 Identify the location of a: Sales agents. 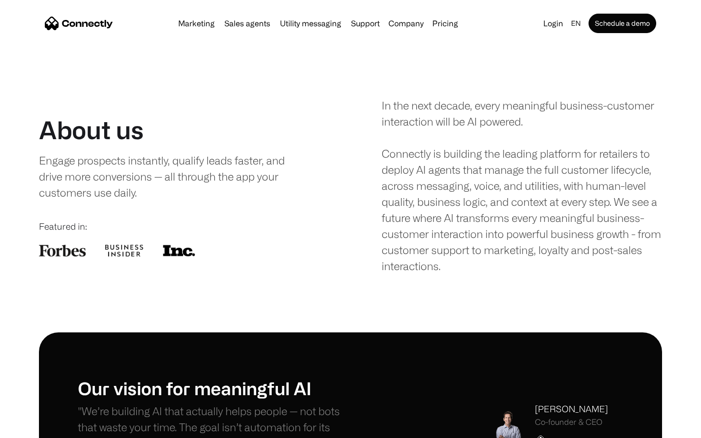
(247, 23).